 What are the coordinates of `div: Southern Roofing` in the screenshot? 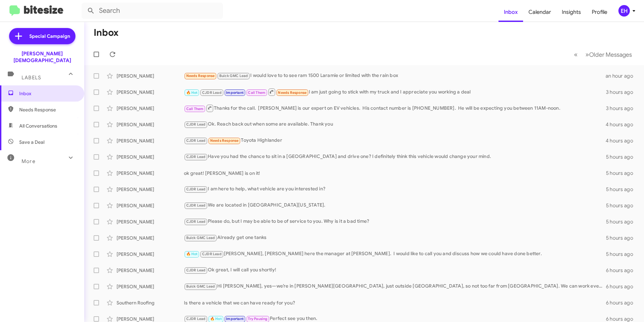 It's located at (150, 302).